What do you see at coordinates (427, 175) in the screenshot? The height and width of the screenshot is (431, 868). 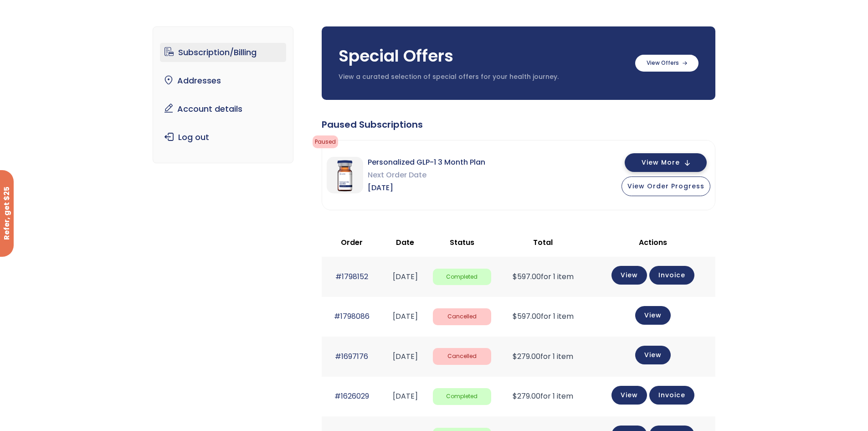 I see `span: Next Order Date` at bounding box center [427, 175].